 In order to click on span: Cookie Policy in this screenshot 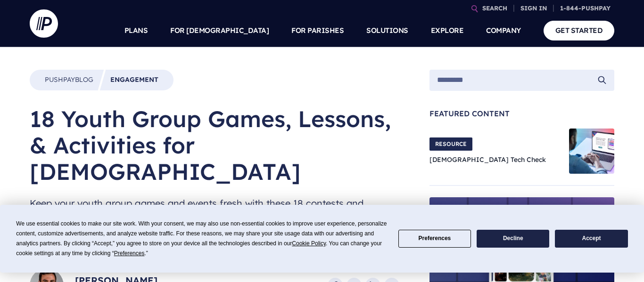, I will do `click(309, 243)`.